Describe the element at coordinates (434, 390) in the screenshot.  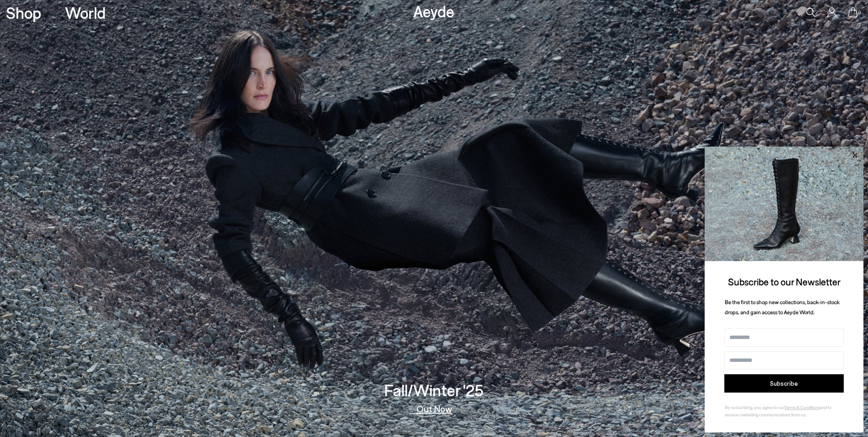
I see `h3: Fall/Winter '25` at that location.